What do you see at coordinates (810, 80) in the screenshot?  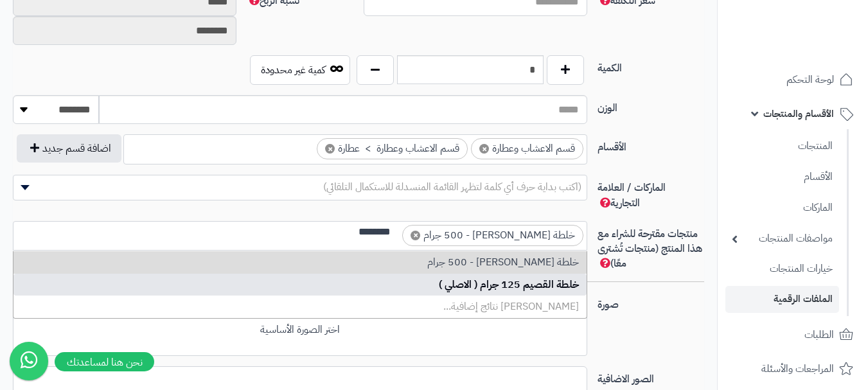 I see `span: لوحة التحكم` at bounding box center [810, 80].